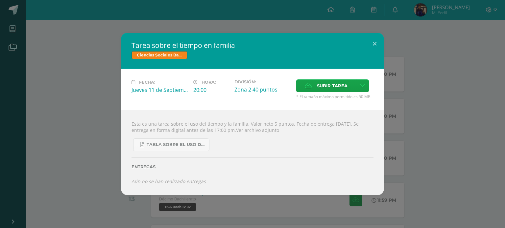 The height and width of the screenshot is (228, 505). What do you see at coordinates (176, 145) in the screenshot?
I see `span: TABLA SOBRE EL USO DEL TIEMPO Y LA FAMILIA.docx` at bounding box center [176, 145].